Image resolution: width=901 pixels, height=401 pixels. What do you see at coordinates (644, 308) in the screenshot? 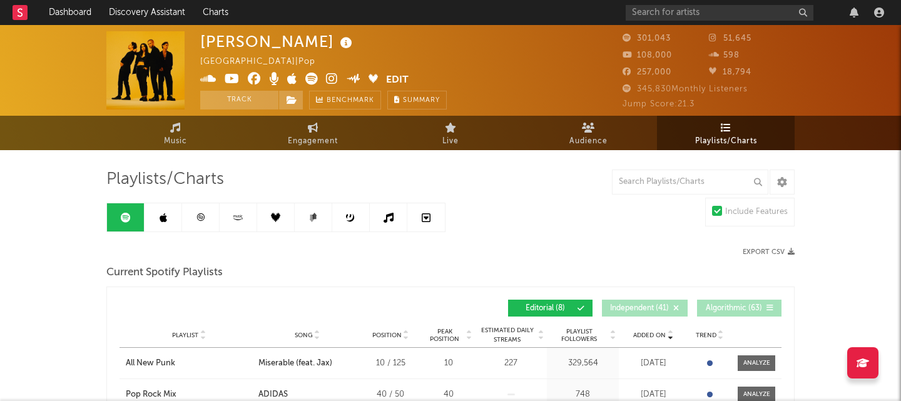
I see `button: Independent(41)` at bounding box center [644, 308].